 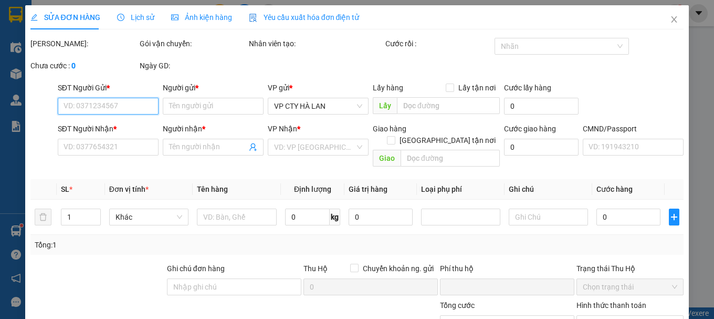 I want to click on label: Cước giao hàng, so click(x=530, y=129).